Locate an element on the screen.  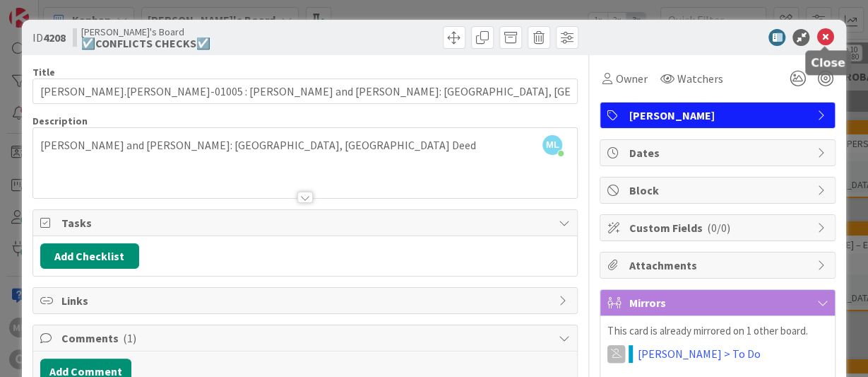
span: Custom Fields is located at coordinates (719, 228).